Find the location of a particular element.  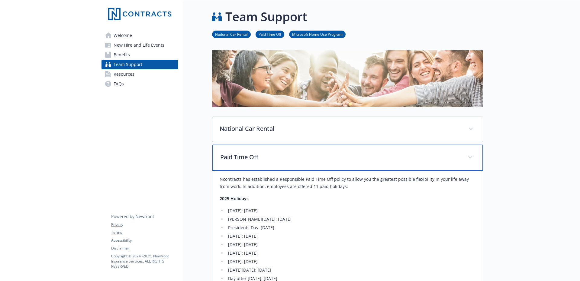

a: Privacy is located at coordinates (145, 224).